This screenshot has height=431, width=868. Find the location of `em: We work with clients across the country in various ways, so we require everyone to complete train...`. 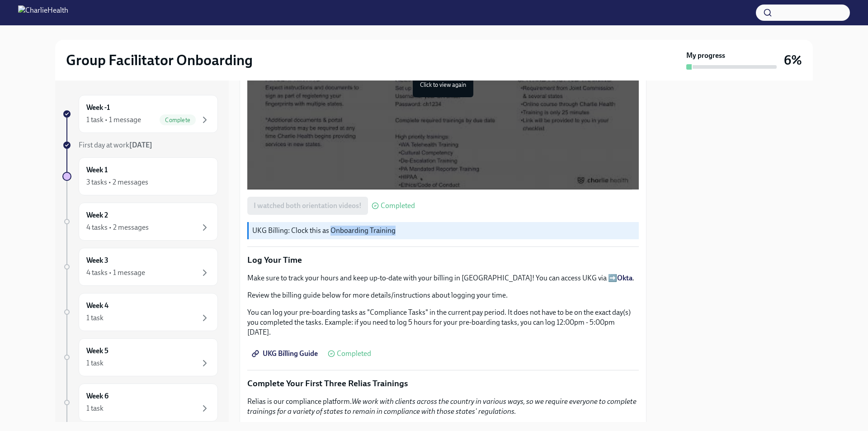

em: We work with clients across the country in various ways, so we require everyone to complete train... is located at coordinates (442, 406).